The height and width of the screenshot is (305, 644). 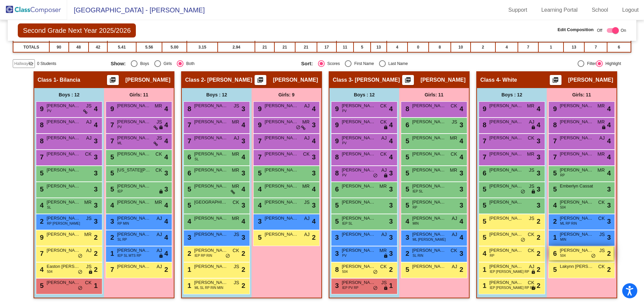 What do you see at coordinates (49, 111) in the screenshot?
I see `span: PV` at bounding box center [49, 111].